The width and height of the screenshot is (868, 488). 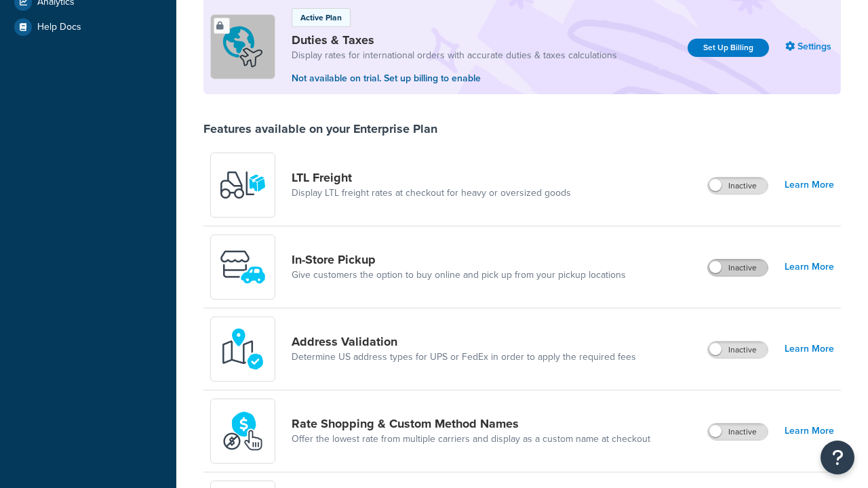 I want to click on li: Help Docs, so click(x=88, y=27).